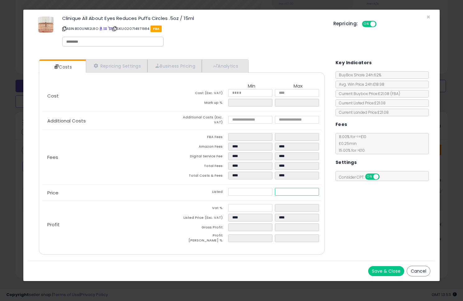  I want to click on h5: Fees, so click(342, 124).